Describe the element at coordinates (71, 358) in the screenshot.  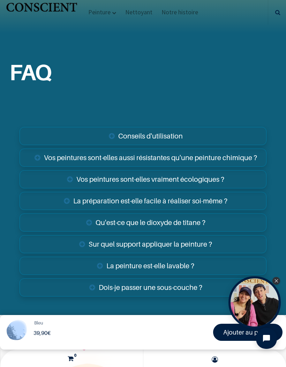
I see `a: 0` at that location.